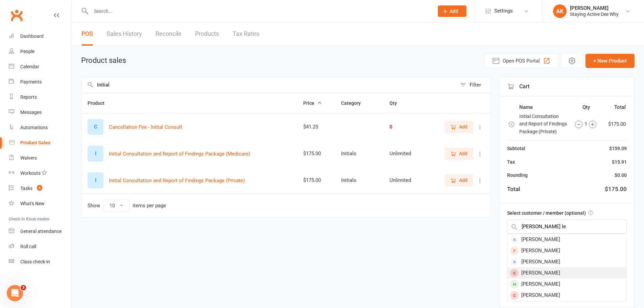 The height and width of the screenshot is (308, 644). I want to click on button: Initial Consultation and Report of Findings Package (Medicare), so click(180, 154).